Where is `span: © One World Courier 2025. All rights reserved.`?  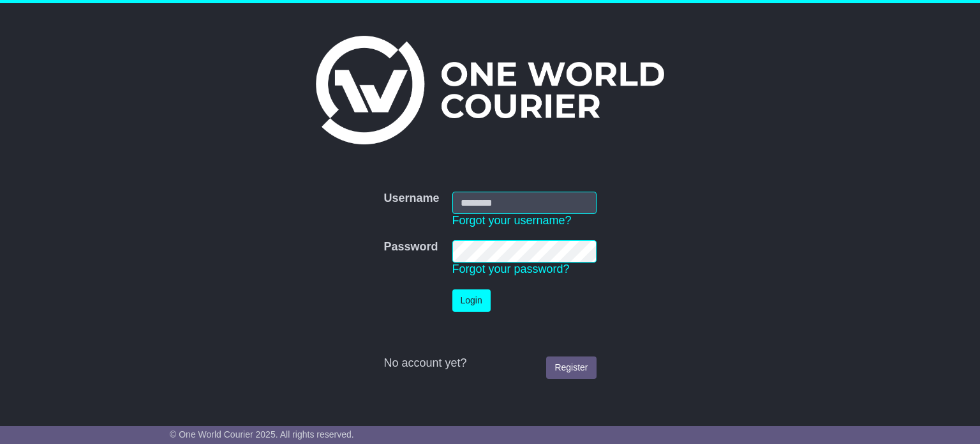 span: © One World Courier 2025. All rights reserved. is located at coordinates (262, 434).